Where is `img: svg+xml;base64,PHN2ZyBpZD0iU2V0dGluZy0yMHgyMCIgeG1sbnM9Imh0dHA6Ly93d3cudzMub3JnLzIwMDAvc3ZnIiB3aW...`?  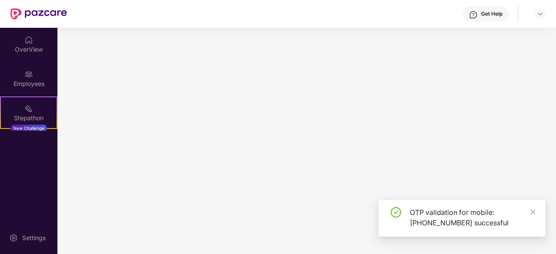
img: svg+xml;base64,PHN2ZyBpZD0iU2V0dGluZy0yMHgyMCIgeG1sbnM9Imh0dHA6Ly93d3cudzMub3JnLzIwMDAvc3ZnIiB3aW... is located at coordinates (13, 238).